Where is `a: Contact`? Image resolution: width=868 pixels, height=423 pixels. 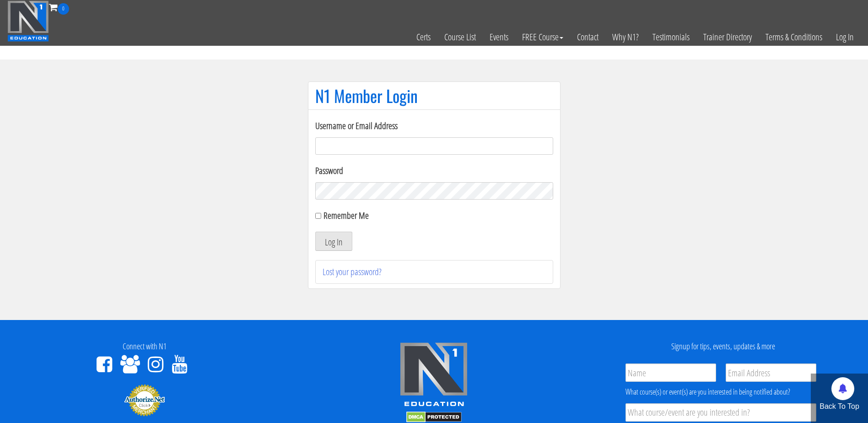 a: Contact is located at coordinates (588, 37).